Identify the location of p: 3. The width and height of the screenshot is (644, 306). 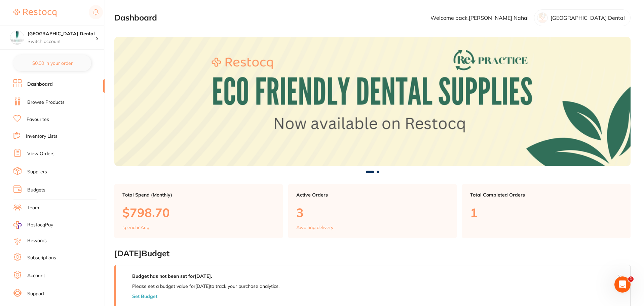
(372, 212).